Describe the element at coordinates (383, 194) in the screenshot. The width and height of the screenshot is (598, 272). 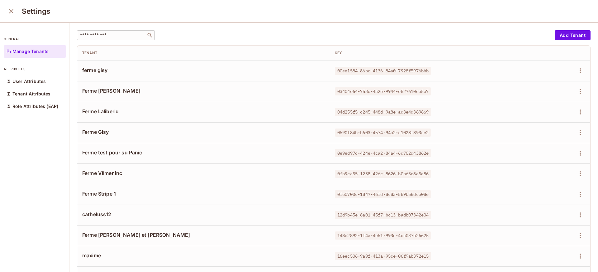
I see `span: 0fe0700c-1847-46fd-8c83-589b56dca086` at that location.